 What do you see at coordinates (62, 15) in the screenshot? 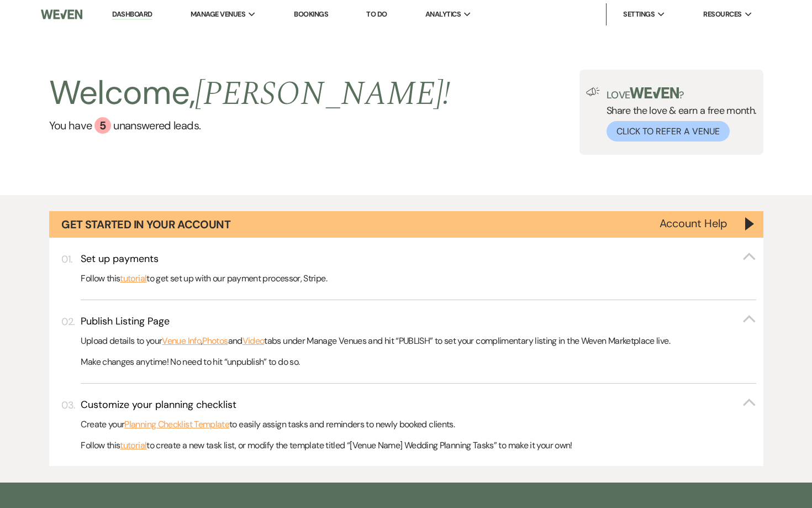
I see `img: Weven Logo` at bounding box center [62, 15].